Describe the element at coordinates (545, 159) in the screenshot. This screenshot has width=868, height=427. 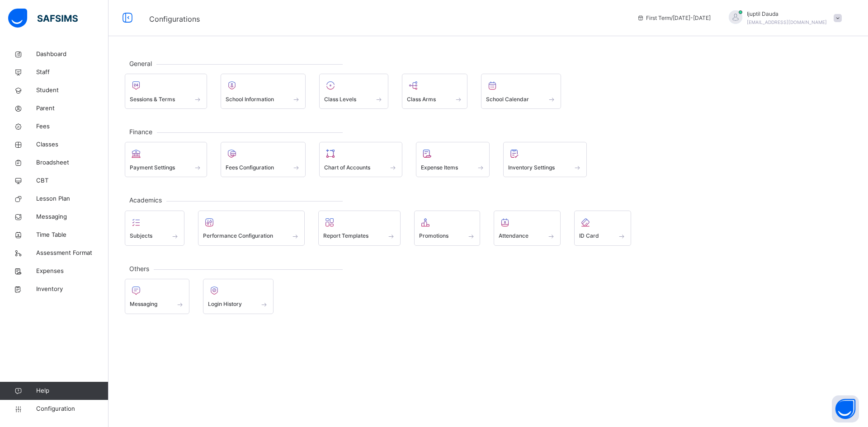
I see `div: Inventory Settings` at that location.